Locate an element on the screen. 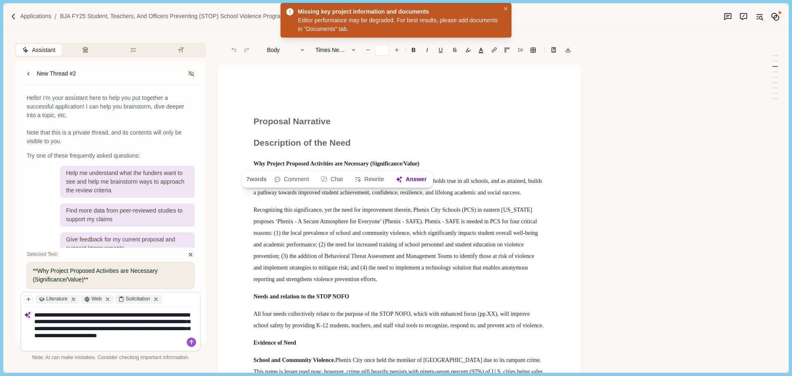  span: Proposal Narrative is located at coordinates (292, 121).